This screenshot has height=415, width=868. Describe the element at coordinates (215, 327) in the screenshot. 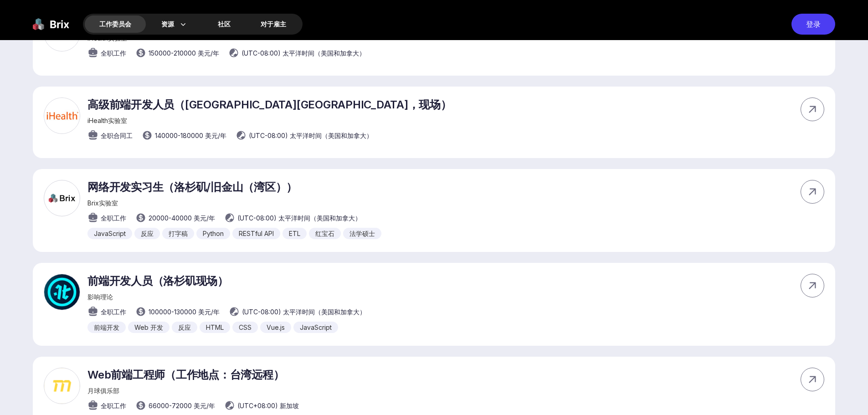

I see `font: HTML` at that location.